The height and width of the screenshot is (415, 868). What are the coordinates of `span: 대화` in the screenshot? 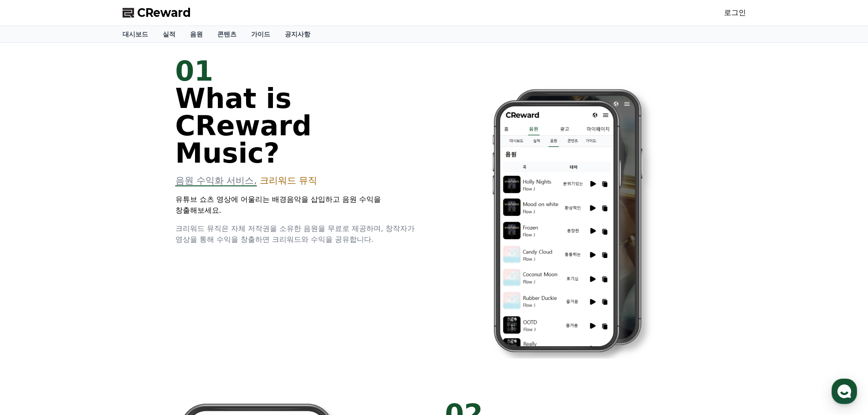 It's located at (88, 307).